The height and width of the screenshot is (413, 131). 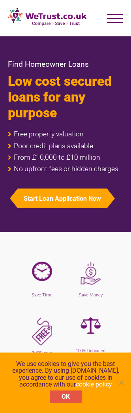 I want to click on a: cookie policy, so click(x=94, y=385).